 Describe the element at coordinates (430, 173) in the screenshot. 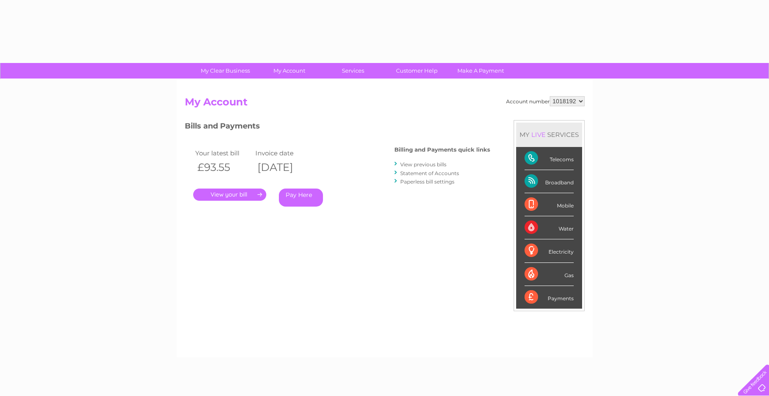

I see `a: Statement of Accounts` at that location.